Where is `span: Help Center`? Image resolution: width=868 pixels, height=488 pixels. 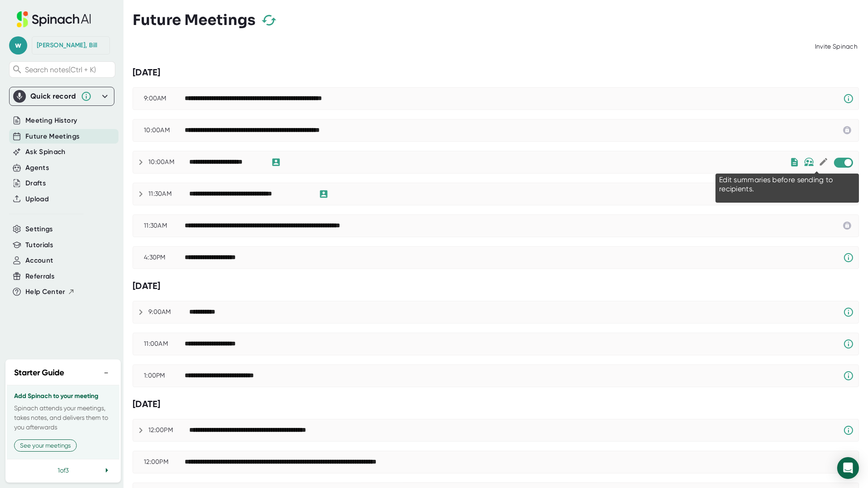 span: Help Center is located at coordinates (45, 291).